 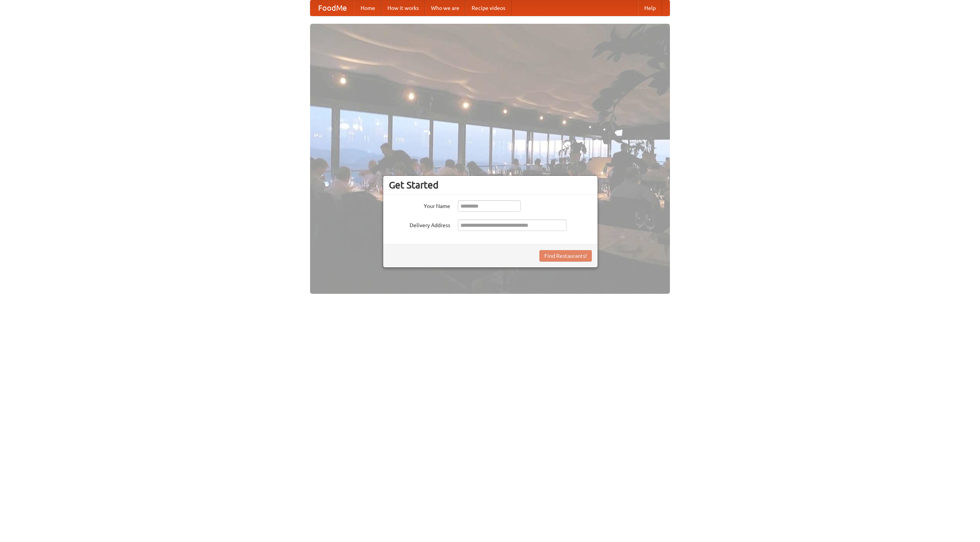 I want to click on a: How it works, so click(x=403, y=8).